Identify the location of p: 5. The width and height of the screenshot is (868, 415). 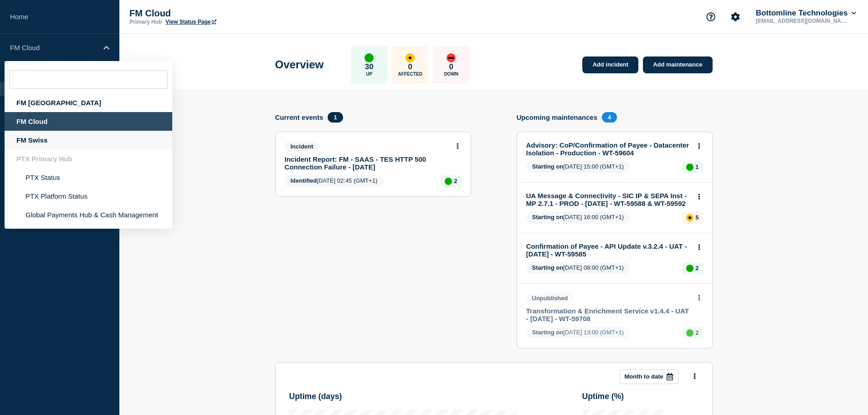
(696, 217).